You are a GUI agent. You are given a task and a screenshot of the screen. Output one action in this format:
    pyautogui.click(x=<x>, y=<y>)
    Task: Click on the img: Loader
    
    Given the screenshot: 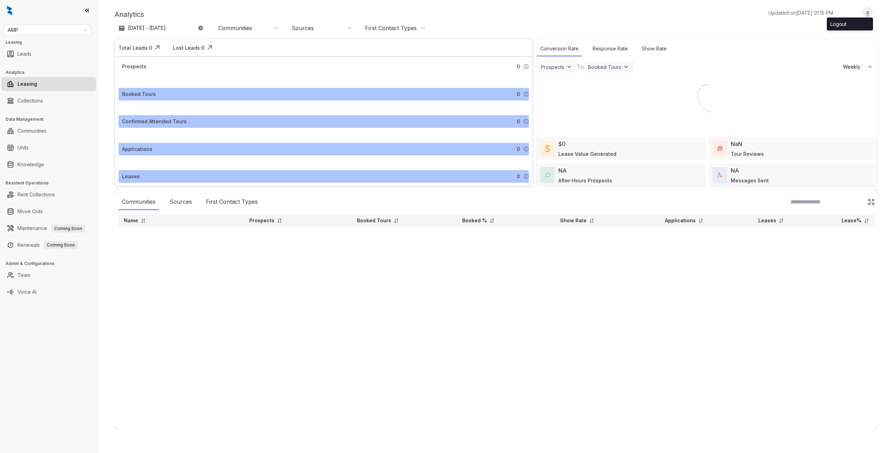 What is the action you would take?
    pyautogui.click(x=707, y=99)
    